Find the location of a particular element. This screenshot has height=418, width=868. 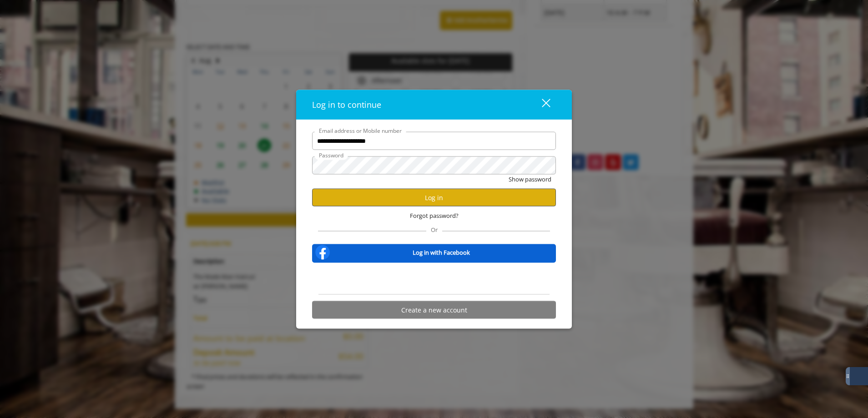

span: Forgot password? is located at coordinates (434, 215).